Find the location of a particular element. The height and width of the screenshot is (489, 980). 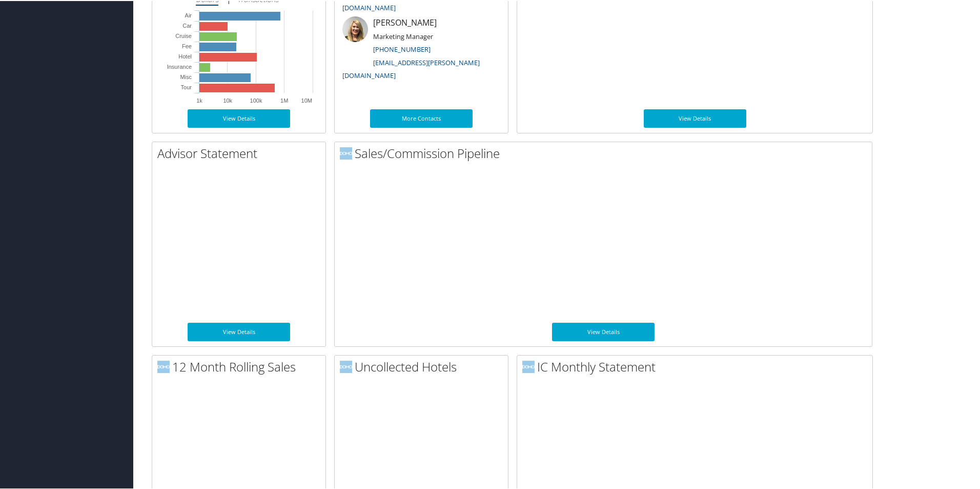

text: 100k is located at coordinates (256, 99).